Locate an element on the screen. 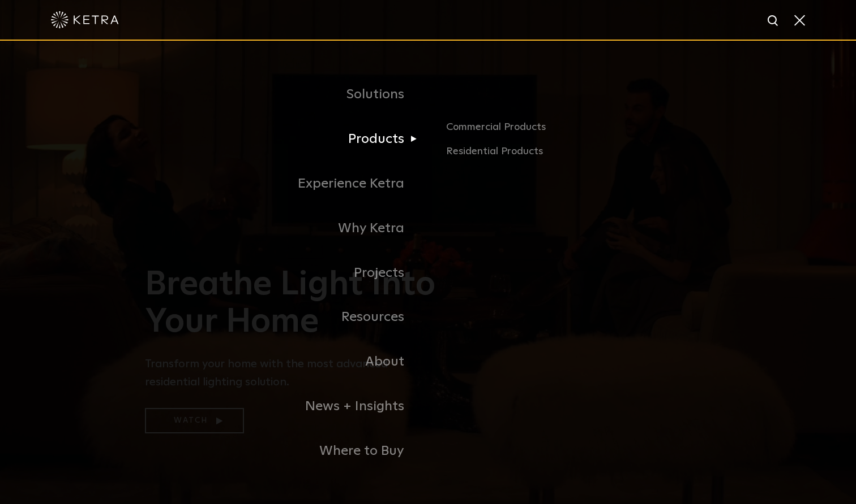 The image size is (856, 504). a: Residential Products is located at coordinates (578, 152).